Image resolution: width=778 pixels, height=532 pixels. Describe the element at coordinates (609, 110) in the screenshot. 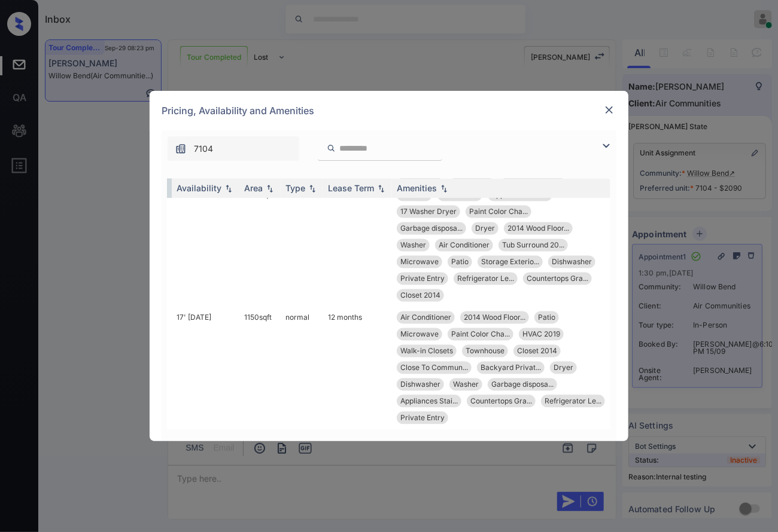

I see `img: close` at that location.